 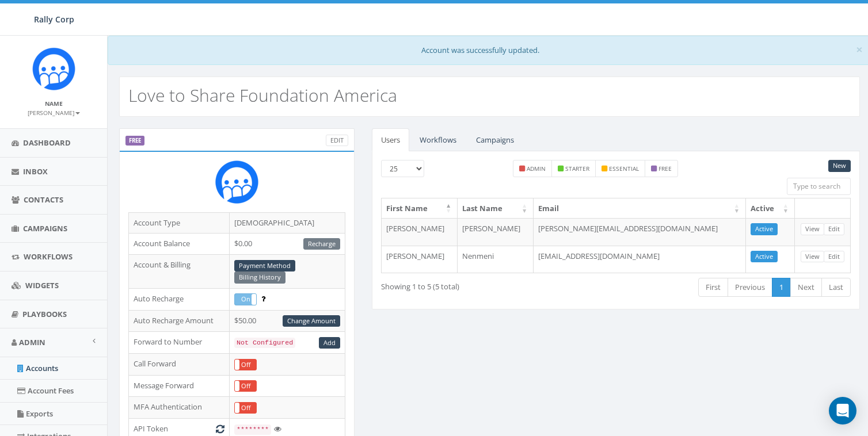 I want to click on span: Workflows, so click(x=48, y=257).